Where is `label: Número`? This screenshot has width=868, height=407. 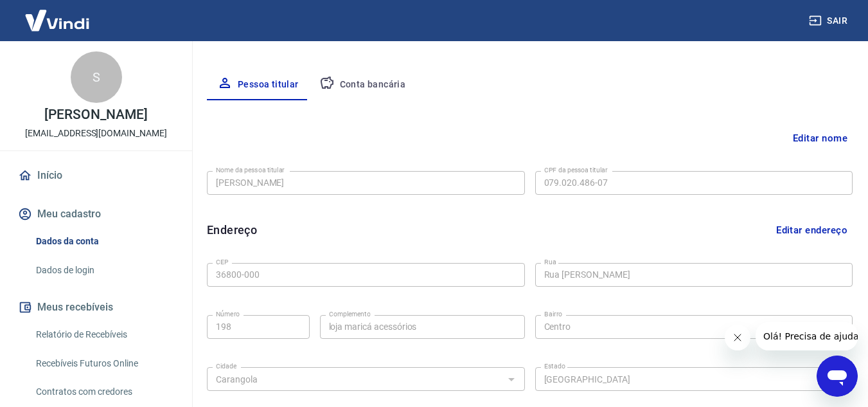 label: Número is located at coordinates (227, 313).